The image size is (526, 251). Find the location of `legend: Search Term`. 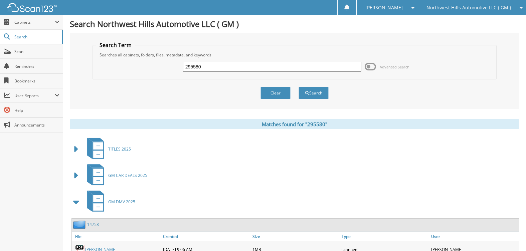

legend: Search Term is located at coordinates (116, 45).